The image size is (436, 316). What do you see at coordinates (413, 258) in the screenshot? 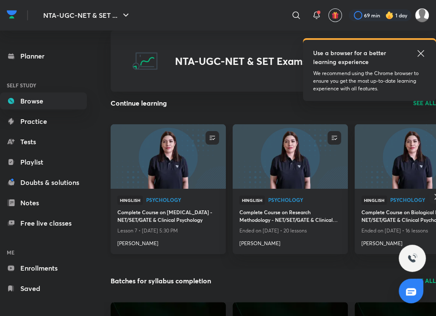
I see `img: ttu` at bounding box center [413, 258].